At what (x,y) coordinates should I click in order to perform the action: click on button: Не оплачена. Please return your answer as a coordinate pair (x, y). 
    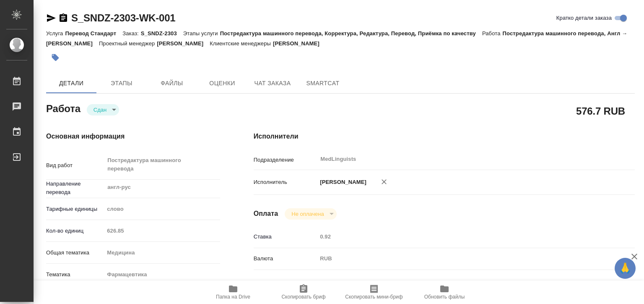
    Looking at the image, I should click on (307, 213).